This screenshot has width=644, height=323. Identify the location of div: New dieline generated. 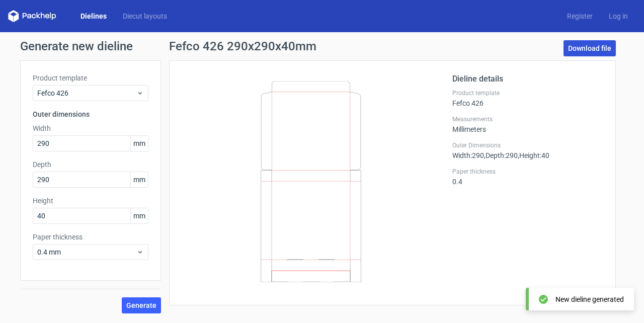
(590, 299).